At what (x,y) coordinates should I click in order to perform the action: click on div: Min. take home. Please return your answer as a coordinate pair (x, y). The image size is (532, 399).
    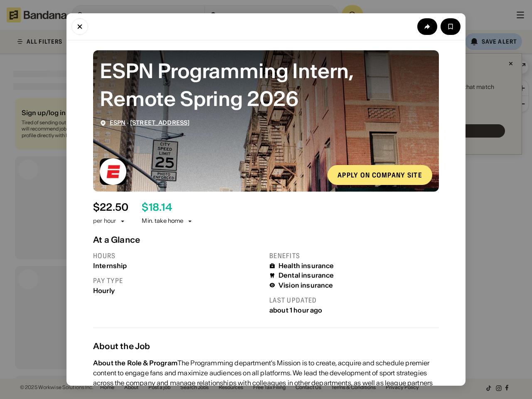
    Looking at the image, I should click on (168, 221).